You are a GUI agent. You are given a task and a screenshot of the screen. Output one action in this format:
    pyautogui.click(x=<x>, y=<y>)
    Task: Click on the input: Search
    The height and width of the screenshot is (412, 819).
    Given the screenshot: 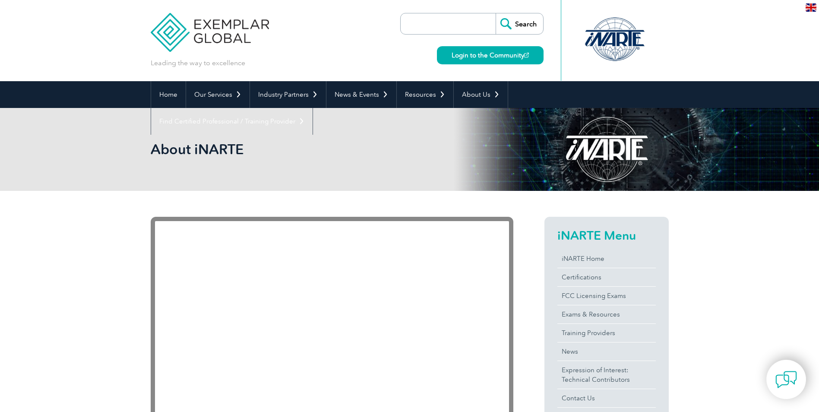 What is the action you would take?
    pyautogui.click(x=519, y=24)
    